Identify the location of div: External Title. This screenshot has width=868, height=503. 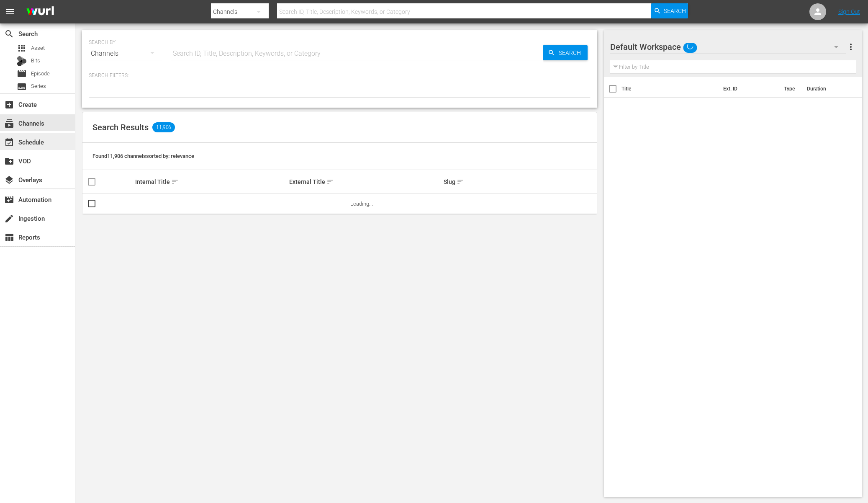
(365, 182).